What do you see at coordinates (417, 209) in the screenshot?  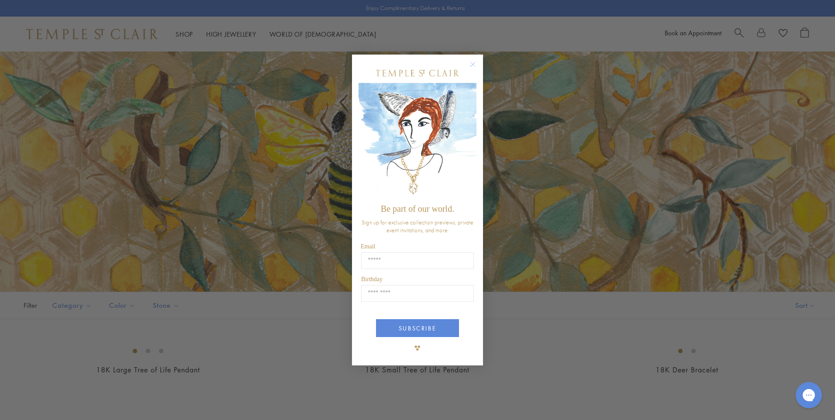 I see `span: Be part of our world.` at bounding box center [417, 209].